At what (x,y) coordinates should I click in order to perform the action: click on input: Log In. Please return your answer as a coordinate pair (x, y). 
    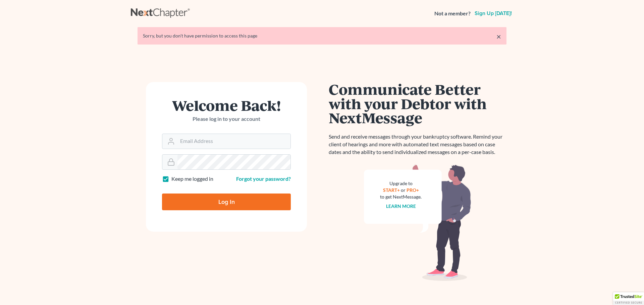
    Looking at the image, I should click on (226, 202).